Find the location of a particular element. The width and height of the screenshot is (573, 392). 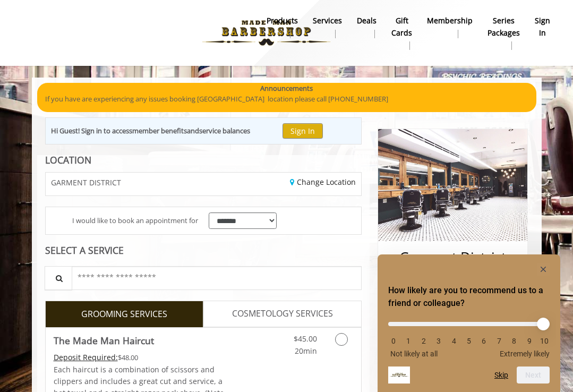

a: Productsproducts is located at coordinates (282, 27).